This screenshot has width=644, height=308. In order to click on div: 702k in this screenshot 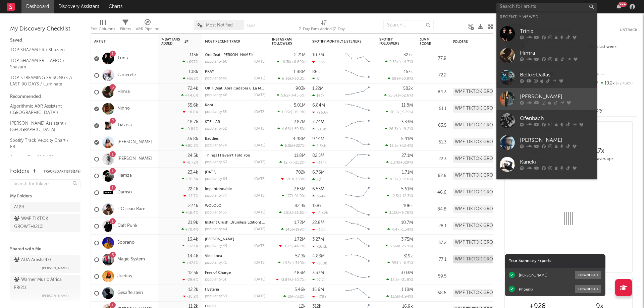, I will do `click(300, 172)`.